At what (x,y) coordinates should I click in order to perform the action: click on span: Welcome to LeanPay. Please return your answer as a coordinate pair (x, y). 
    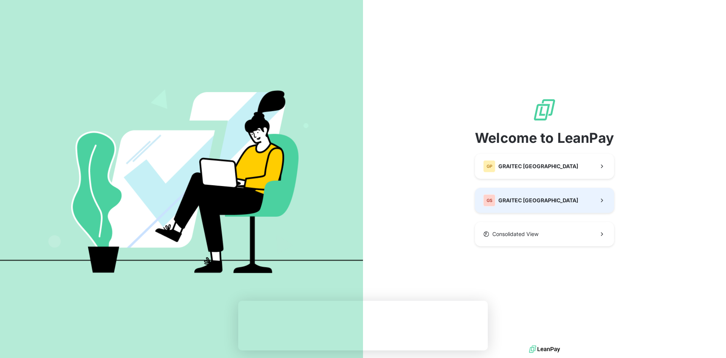
    Looking at the image, I should click on (545, 138).